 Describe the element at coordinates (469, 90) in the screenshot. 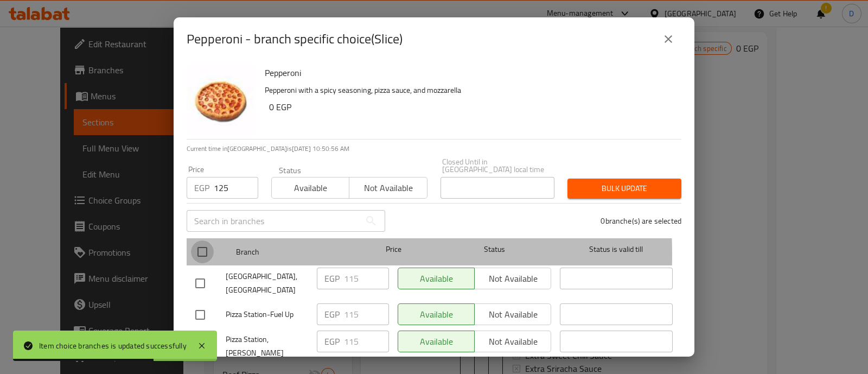

I see `p: Pepperoni with a spicy seasoning, pizza sauce, and mozzarella` at that location.